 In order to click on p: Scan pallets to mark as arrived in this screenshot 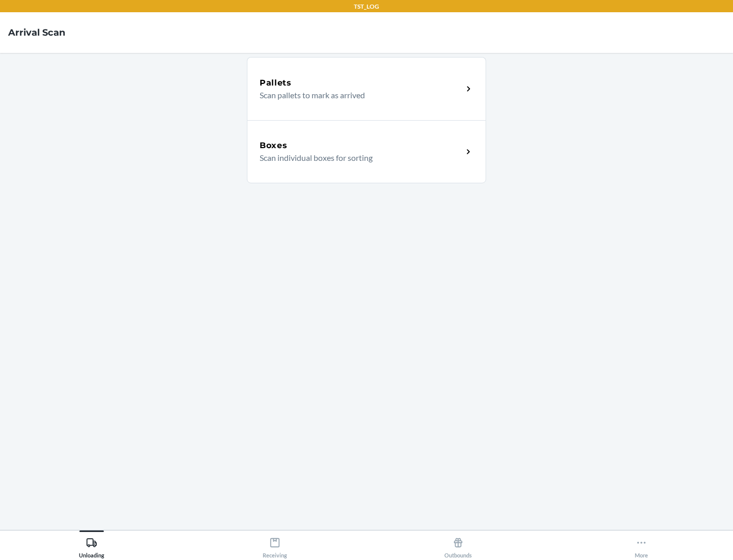, I will do `click(357, 95)`.